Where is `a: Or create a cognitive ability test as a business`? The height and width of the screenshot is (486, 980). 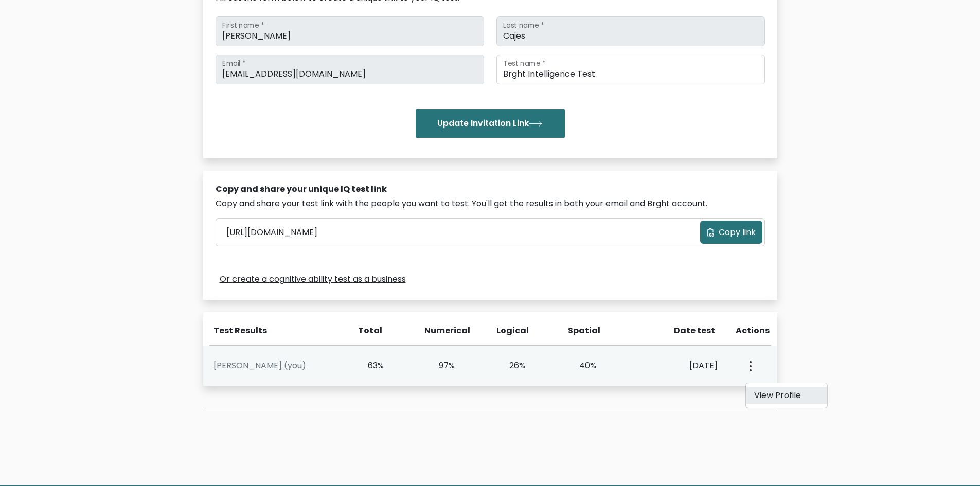
a: Or create a cognitive ability test as a business is located at coordinates (313, 279).